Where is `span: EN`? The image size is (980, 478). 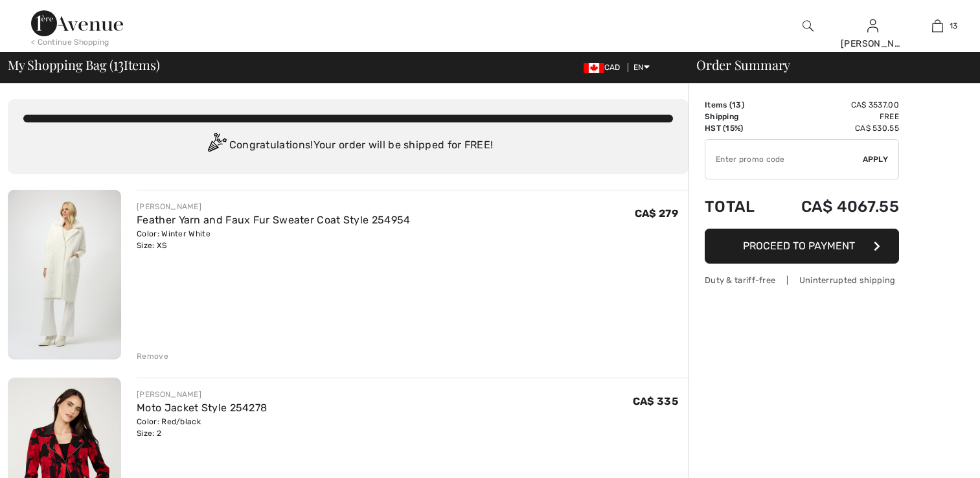
span: EN is located at coordinates (642, 68).